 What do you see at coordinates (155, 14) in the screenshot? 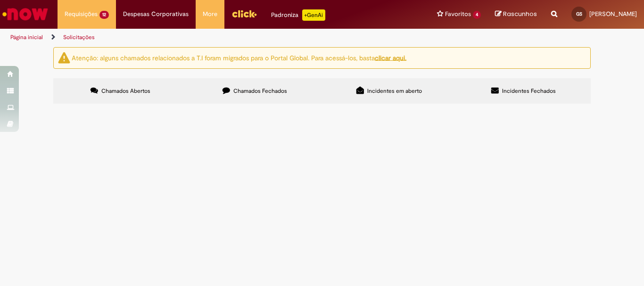
I see `span: Despesas Corporativas` at bounding box center [155, 14].